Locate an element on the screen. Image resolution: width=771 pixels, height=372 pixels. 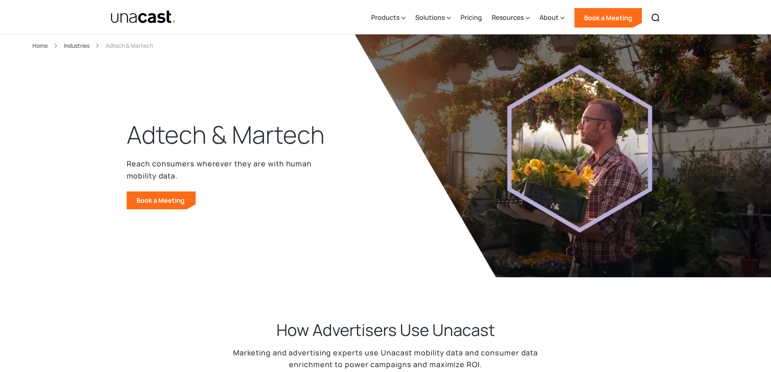
a: Industries is located at coordinates (76, 45).